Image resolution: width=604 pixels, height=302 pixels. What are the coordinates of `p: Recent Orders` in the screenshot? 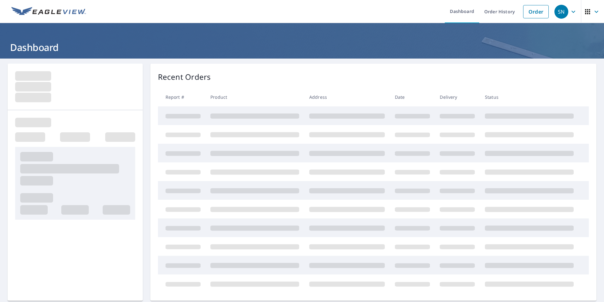 It's located at (185, 77).